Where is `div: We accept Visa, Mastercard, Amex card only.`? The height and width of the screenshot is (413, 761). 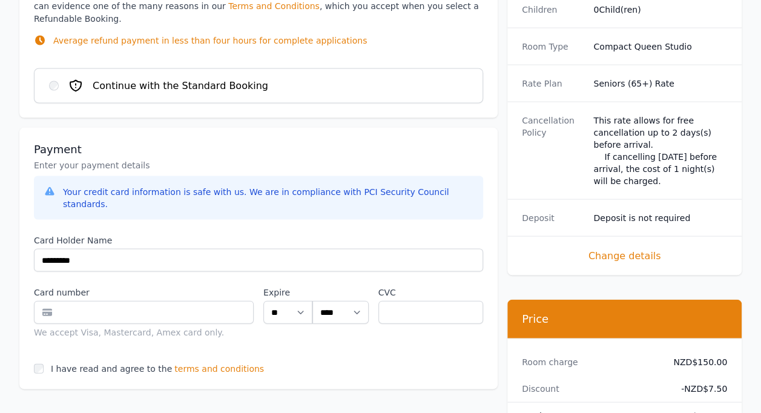 div: We accept Visa, Mastercard, Amex card only. is located at coordinates (143, 332).